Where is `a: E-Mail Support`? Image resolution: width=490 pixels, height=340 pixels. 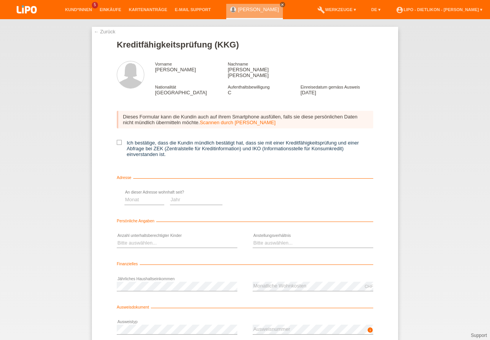
a: E-Mail Support is located at coordinates (193, 10).